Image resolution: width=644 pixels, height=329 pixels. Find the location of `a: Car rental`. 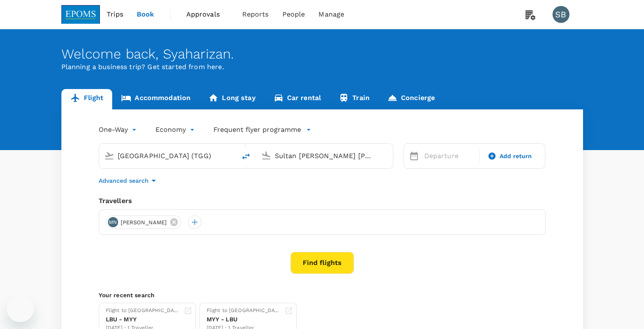

a: Car rental is located at coordinates (297, 99).